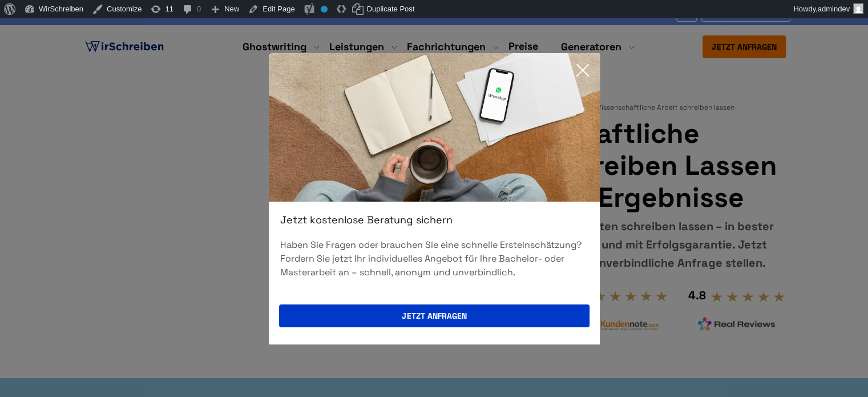 The image size is (868, 397). Describe the element at coordinates (434, 245) in the screenshot. I see `p: Haben Sie Fragen oder brauchen Sie eine schnelle Ersteinschätzung?` at that location.